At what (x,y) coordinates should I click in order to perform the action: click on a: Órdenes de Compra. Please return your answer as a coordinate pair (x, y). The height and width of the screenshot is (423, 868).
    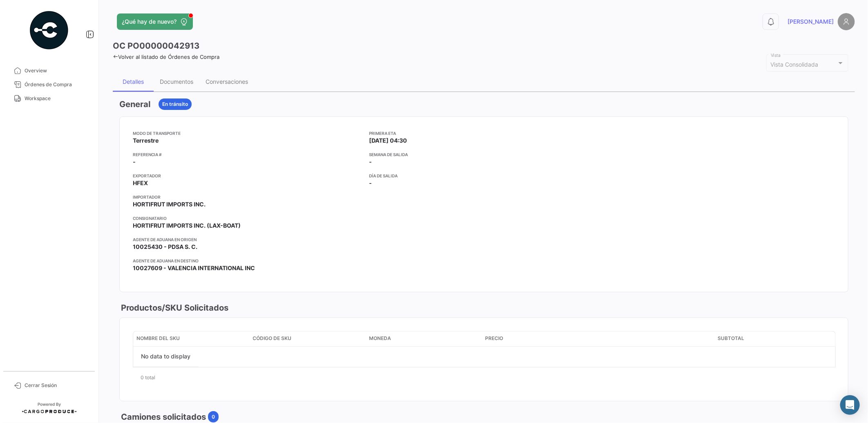
    Looking at the image, I should click on (49, 85).